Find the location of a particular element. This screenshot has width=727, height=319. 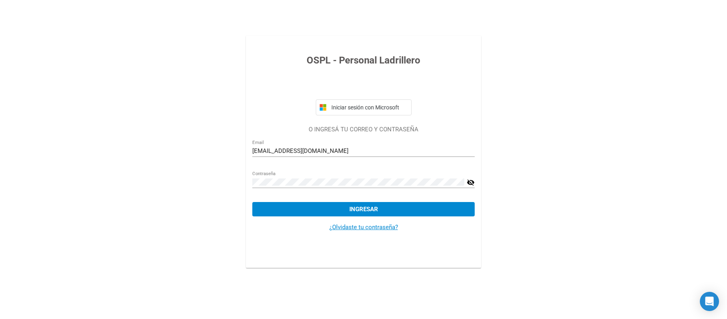

button: Iniciar sesión con Microsoft is located at coordinates (363, 107).